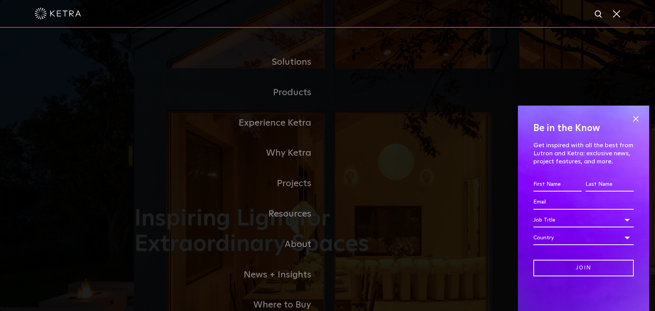 The width and height of the screenshot is (655, 311). Describe the element at coordinates (231, 62) in the screenshot. I see `a: Solutions` at that location.